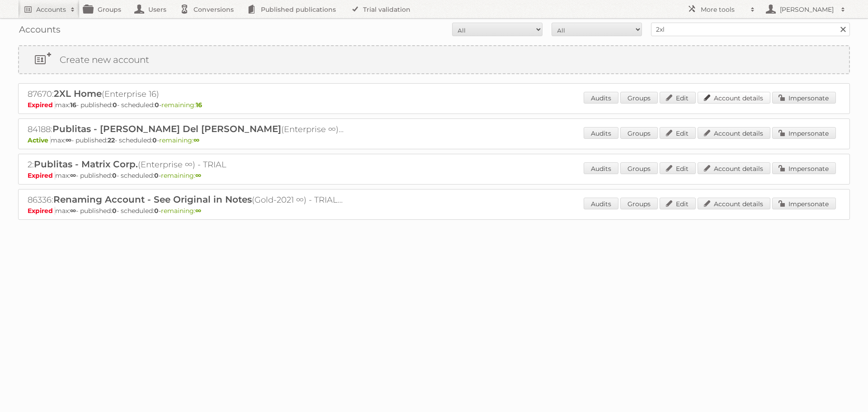 This screenshot has width=868, height=412. Describe the element at coordinates (78, 94) in the screenshot. I see `span: 2XL Home` at that location.